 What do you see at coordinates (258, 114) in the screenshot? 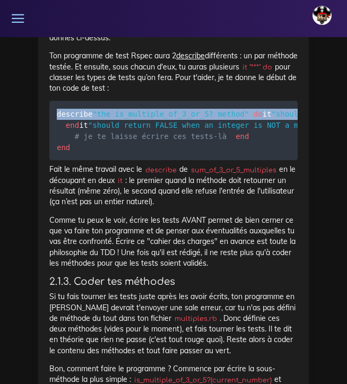
I see `span: do` at bounding box center [258, 114].